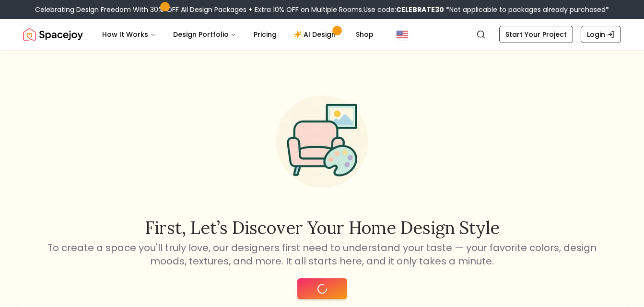 The image size is (644, 307). Describe the element at coordinates (601, 35) in the screenshot. I see `a: Login` at that location.